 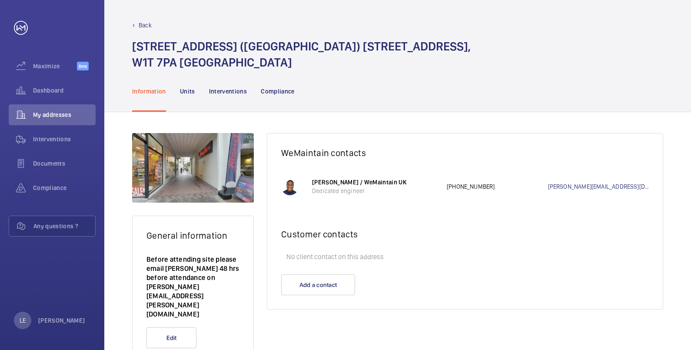 I want to click on span: Any questions ?, so click(x=64, y=226).